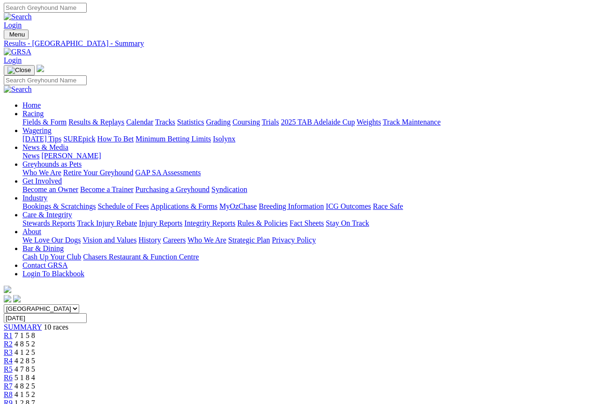  Describe the element at coordinates (32, 231) in the screenshot. I see `a: About` at that location.